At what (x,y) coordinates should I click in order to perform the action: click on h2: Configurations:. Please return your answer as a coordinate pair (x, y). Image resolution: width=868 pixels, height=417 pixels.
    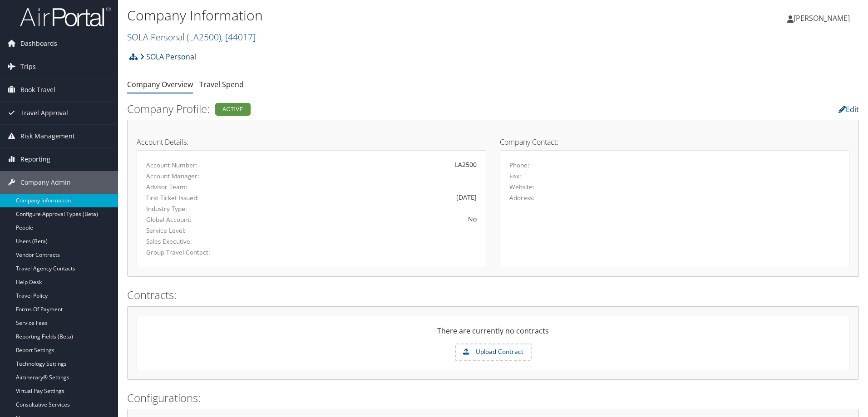
    Looking at the image, I should click on (493, 399).